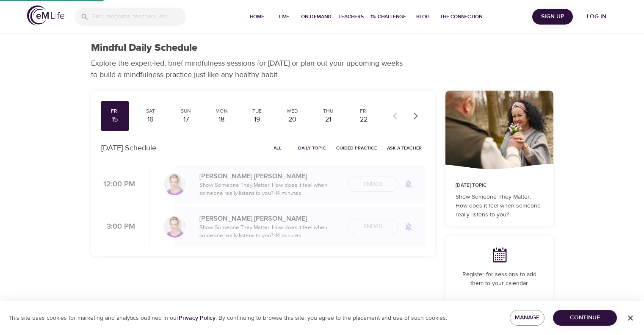 The height and width of the screenshot is (335, 644). Describe the element at coordinates (404, 148) in the screenshot. I see `button: Ask a Teacher` at that location.